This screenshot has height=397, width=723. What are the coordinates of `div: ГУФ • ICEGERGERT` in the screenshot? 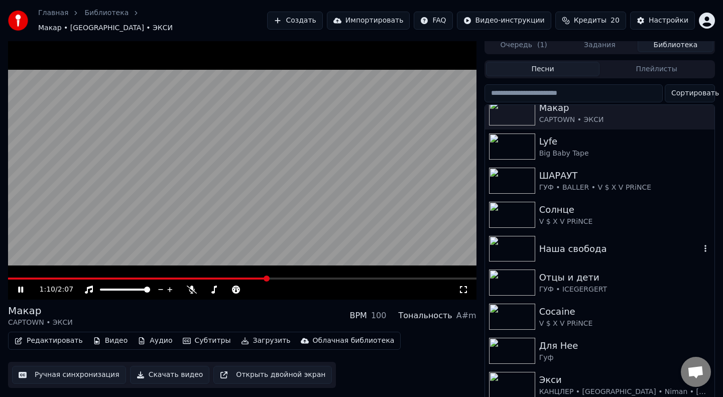 It's located at (625, 290).